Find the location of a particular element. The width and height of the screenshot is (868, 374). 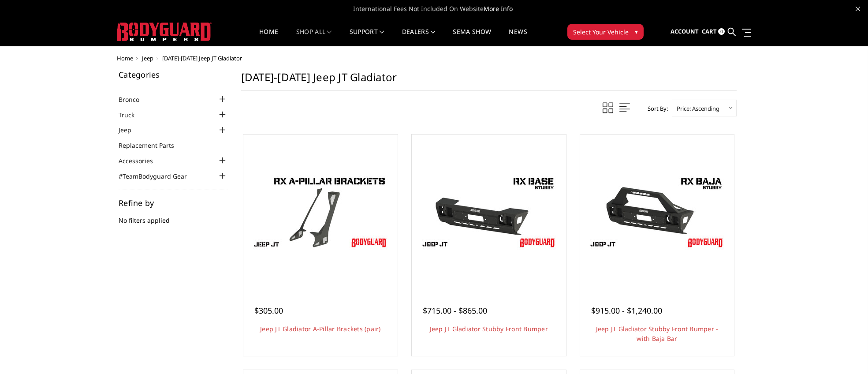

span: Select Your Vehicle is located at coordinates (601, 32).